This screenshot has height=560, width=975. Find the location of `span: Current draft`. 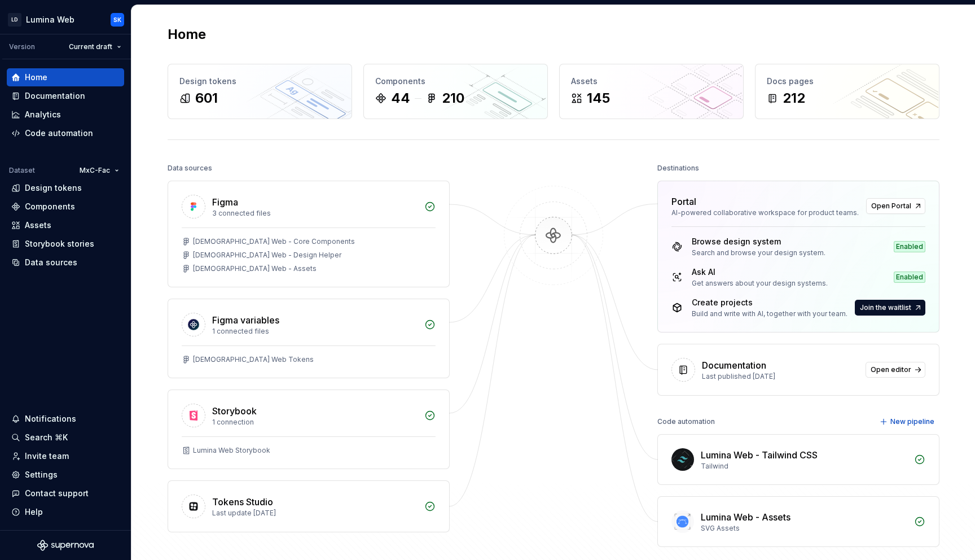

span: Current draft is located at coordinates (90, 46).